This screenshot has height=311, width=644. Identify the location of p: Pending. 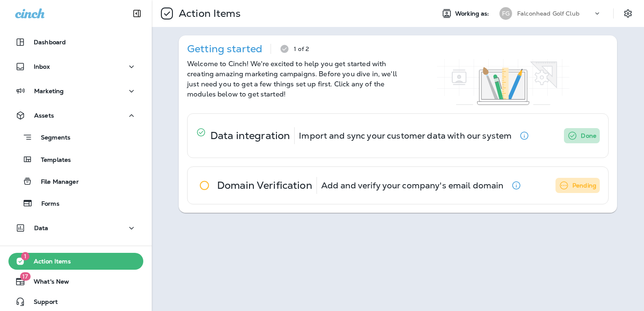
(584, 185).